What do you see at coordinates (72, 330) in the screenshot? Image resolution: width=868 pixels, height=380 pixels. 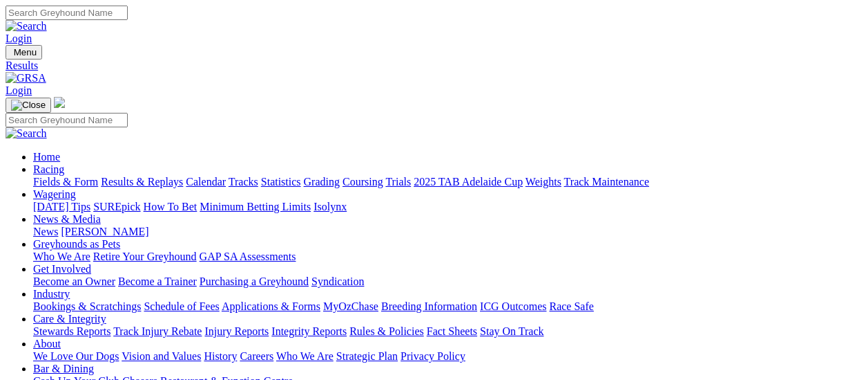 I see `a: Stewards Reports` at bounding box center [72, 330].